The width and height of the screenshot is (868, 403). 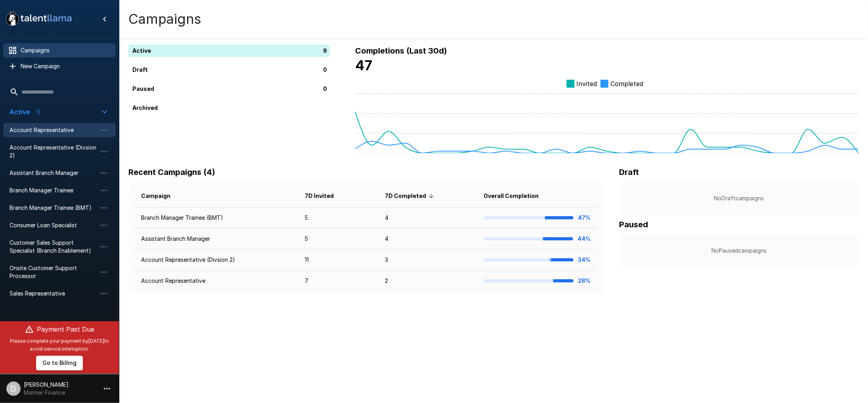 What do you see at coordinates (629, 172) in the screenshot?
I see `b: Draft` at bounding box center [629, 172].